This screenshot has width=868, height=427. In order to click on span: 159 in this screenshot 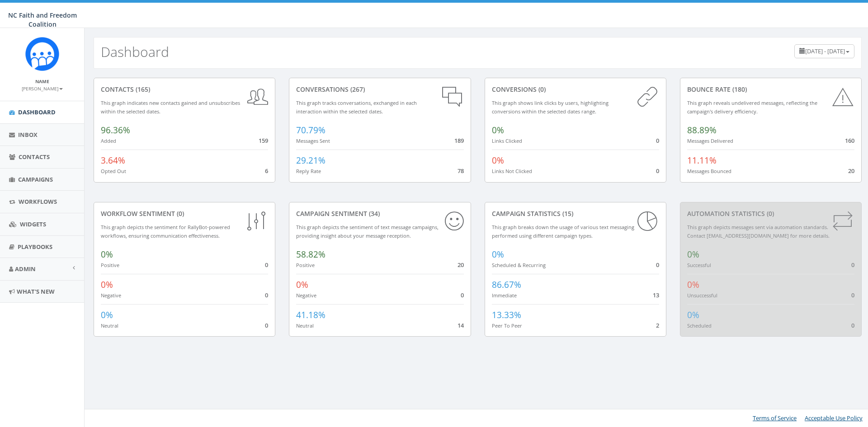, I will do `click(263, 141)`.